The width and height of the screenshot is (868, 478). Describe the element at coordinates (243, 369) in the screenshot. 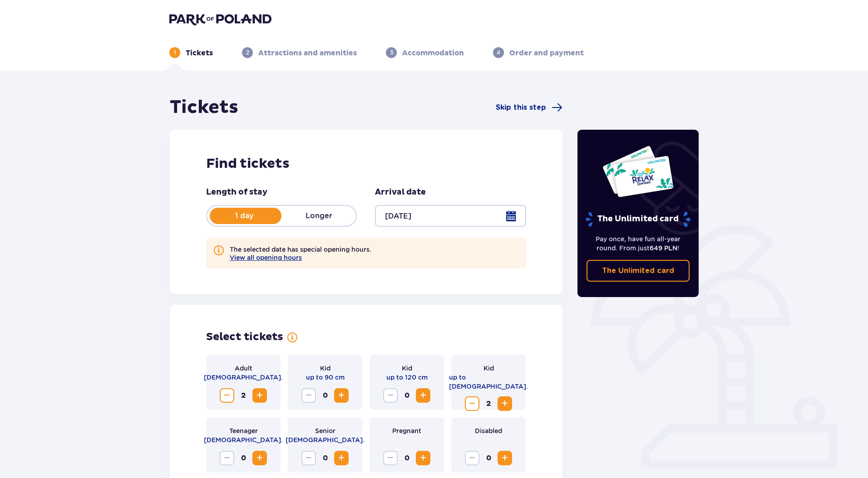

I see `p: Adult` at that location.